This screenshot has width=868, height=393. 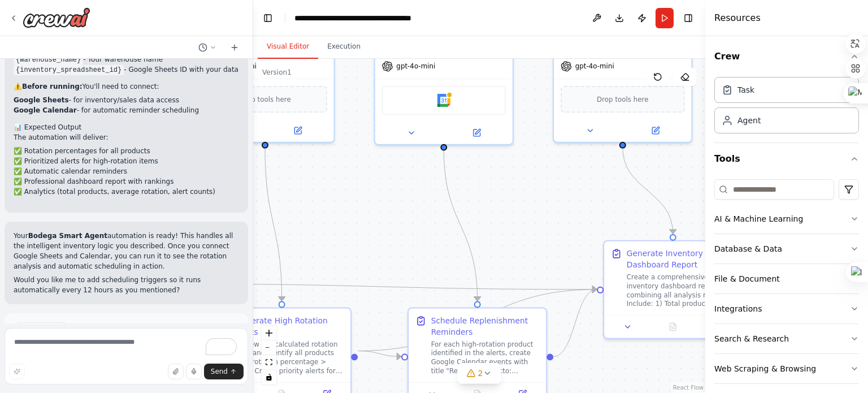 I want to click on div: Generate Inventory Dashboard Report, so click(x=681, y=259).